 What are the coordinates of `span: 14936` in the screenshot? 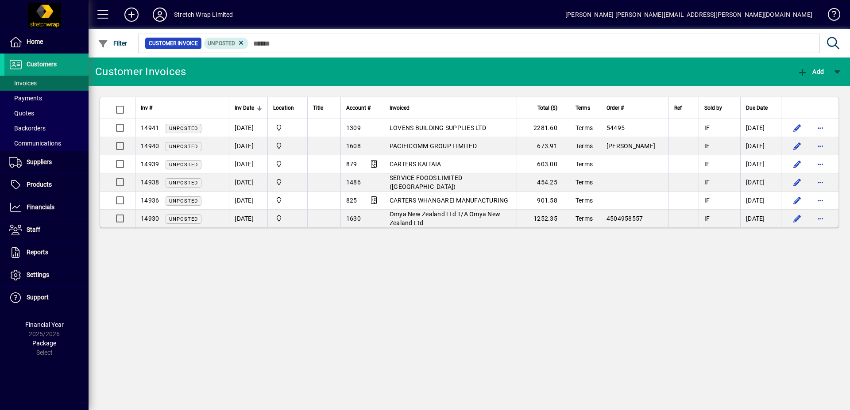 It's located at (150, 201).